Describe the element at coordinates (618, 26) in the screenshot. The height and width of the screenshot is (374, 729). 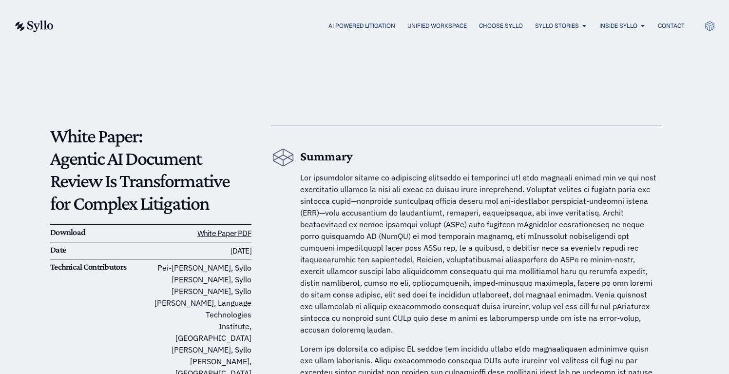
I see `span: Inside Syllo` at that location.